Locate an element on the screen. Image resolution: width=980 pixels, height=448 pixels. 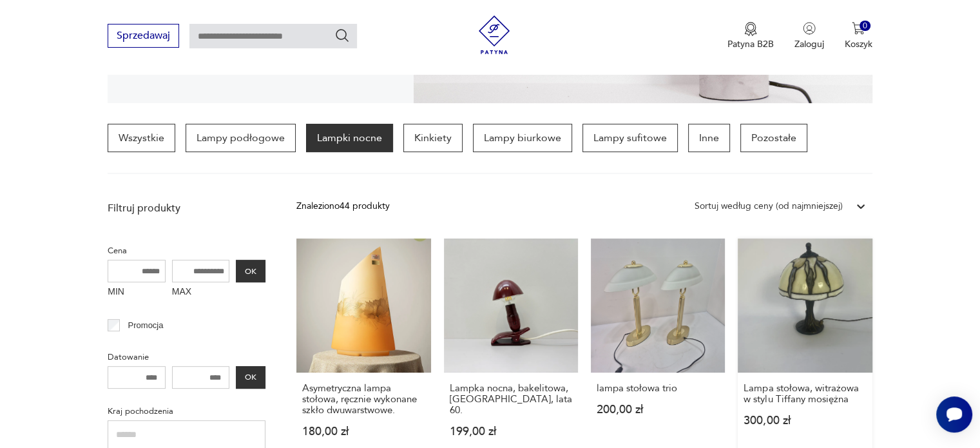
p: Zaloguj is located at coordinates (809, 44).